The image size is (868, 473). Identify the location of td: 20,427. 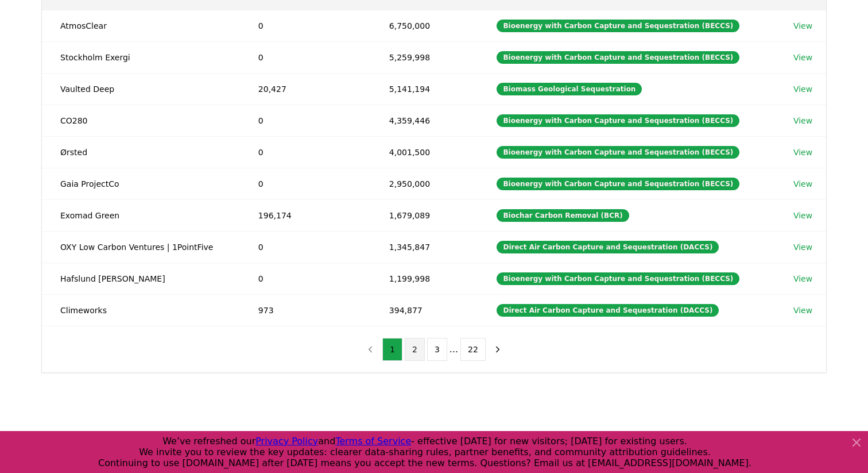
(306, 88).